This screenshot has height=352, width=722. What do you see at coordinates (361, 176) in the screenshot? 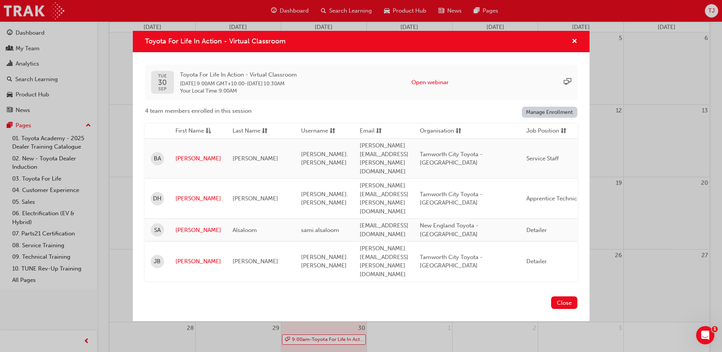
I see `div: Toyota For Life In Action - Virtual Classroom` at bounding box center [361, 176].